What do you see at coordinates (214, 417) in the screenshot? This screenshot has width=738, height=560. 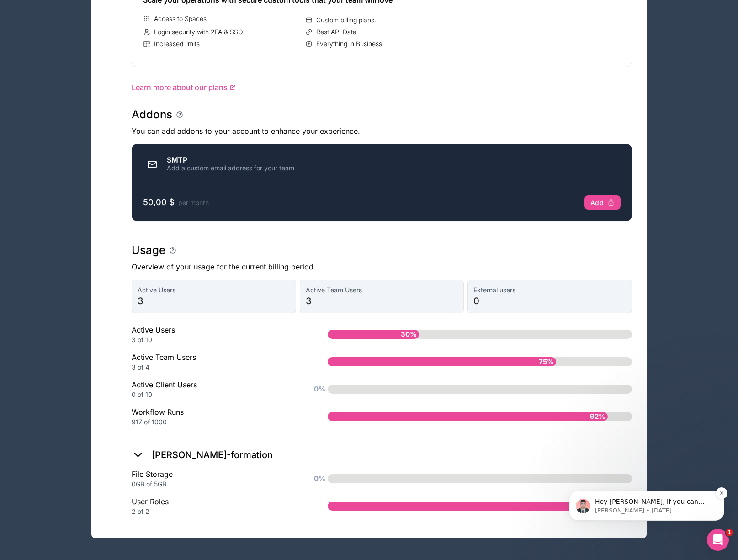 I see `div: Workflow Runs` at bounding box center [214, 417].